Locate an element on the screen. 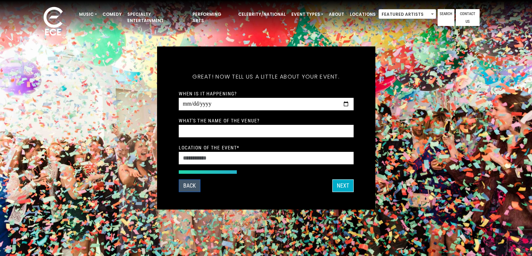 Image resolution: width=532 pixels, height=256 pixels. button: Next is located at coordinates (343, 186).